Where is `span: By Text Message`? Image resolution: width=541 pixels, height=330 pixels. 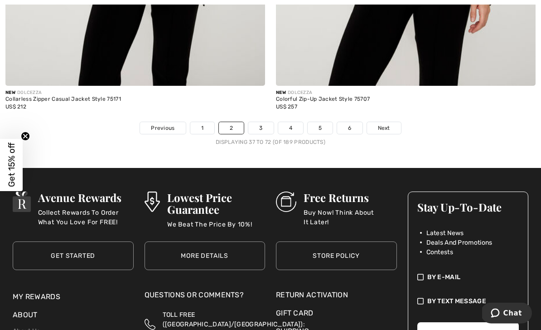
span: By Text Message is located at coordinates (457, 301).